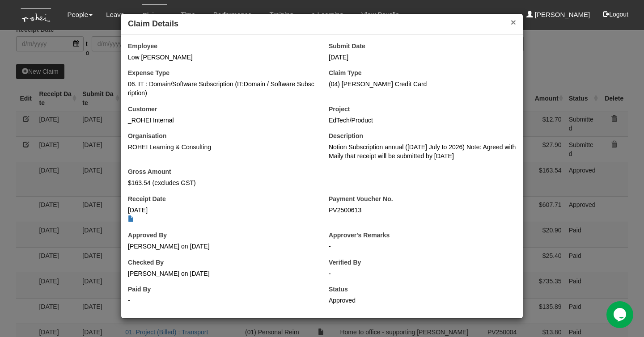 This screenshot has width=644, height=337. What do you see at coordinates (338, 289) in the screenshot?
I see `label: Status` at bounding box center [338, 289].